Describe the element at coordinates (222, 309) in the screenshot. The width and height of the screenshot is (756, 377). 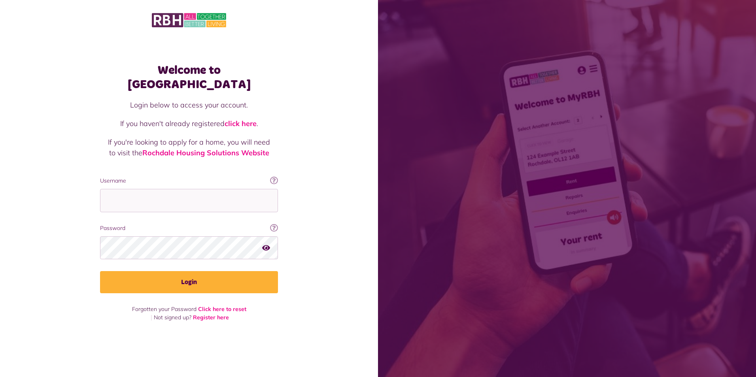
I see `a: Click here to reset` at that location.